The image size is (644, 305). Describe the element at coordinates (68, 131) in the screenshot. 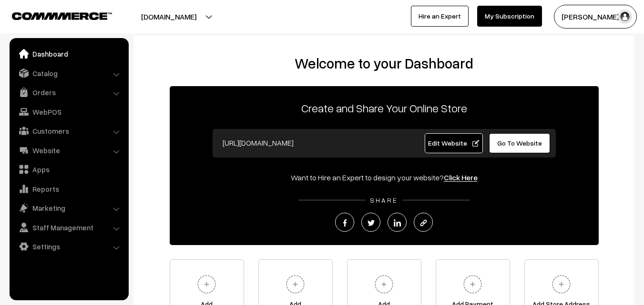

I see `a: Customers` at that location.